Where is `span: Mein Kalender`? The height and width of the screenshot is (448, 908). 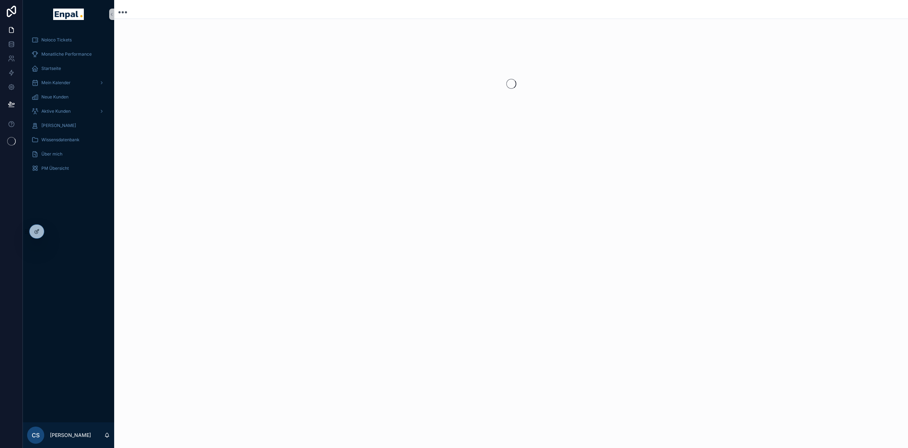 span: Mein Kalender is located at coordinates (56, 83).